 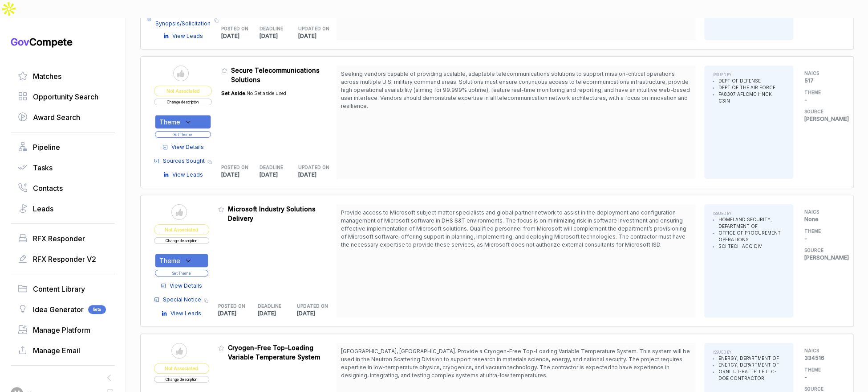 What do you see at coordinates (63, 76) in the screenshot?
I see `a: Matches` at bounding box center [63, 76].